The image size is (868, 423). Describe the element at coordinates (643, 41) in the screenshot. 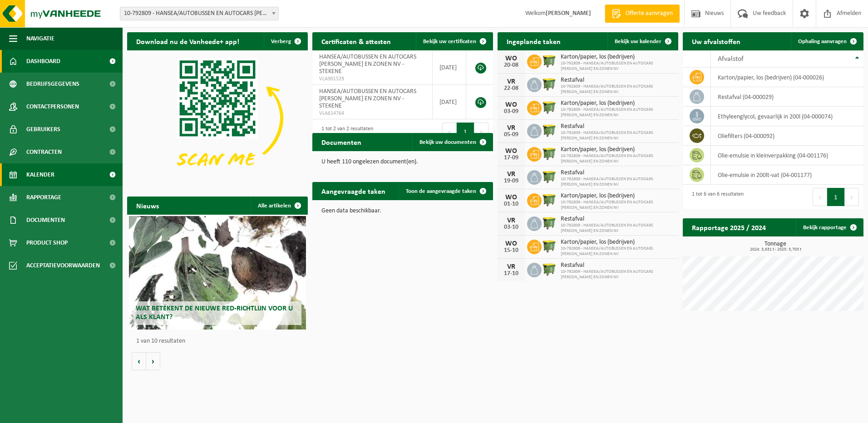

I see `a: Bekijk uw kalender` at that location.